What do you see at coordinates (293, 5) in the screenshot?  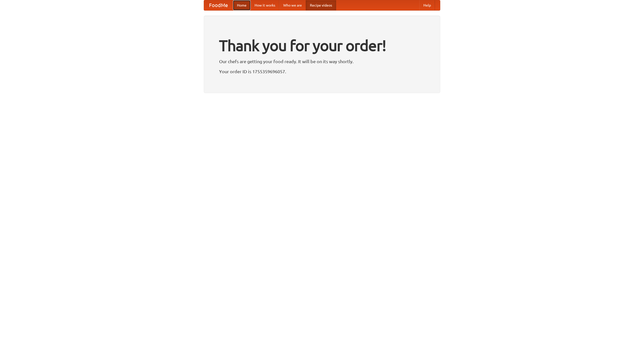 I see `a: Who we are` at bounding box center [293, 5].